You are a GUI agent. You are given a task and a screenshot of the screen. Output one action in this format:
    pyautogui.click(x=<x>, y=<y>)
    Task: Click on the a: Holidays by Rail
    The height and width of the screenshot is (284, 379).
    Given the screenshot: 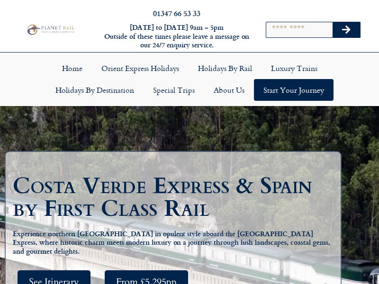 What is the action you would take?
    pyautogui.click(x=225, y=68)
    